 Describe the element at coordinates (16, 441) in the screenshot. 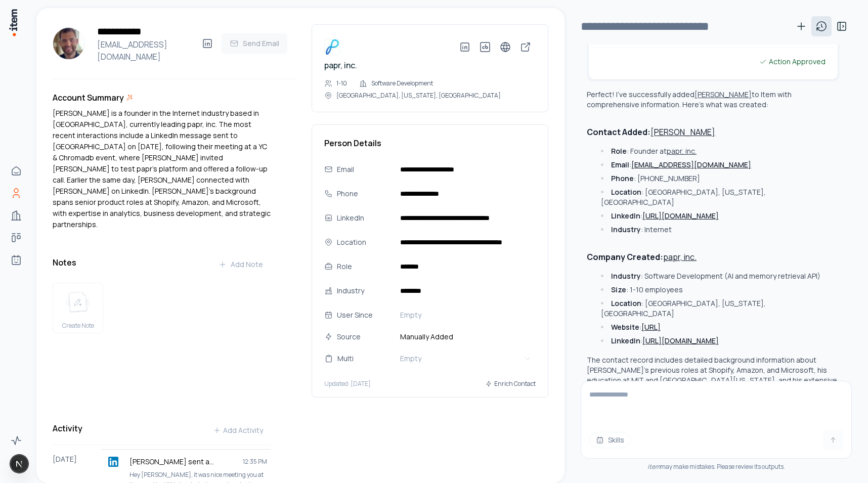

I see `a: Activity` at that location.